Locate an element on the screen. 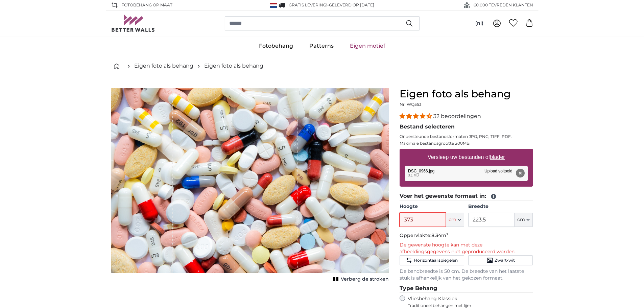 The height and width of the screenshot is (308, 644). span: Verberg de stroken is located at coordinates (365, 279).